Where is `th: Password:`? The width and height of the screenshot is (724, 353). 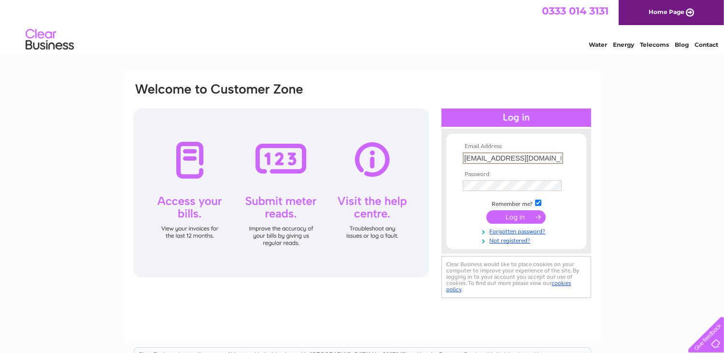
th: Password: is located at coordinates (516, 175).